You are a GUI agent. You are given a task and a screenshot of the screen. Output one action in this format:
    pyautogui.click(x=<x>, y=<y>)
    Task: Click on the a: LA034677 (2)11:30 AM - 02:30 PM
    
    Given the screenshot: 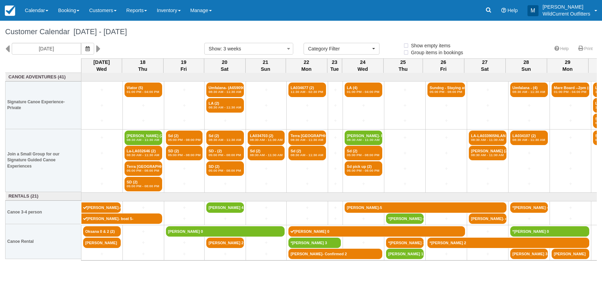 What is the action you would take?
    pyautogui.click(x=307, y=90)
    